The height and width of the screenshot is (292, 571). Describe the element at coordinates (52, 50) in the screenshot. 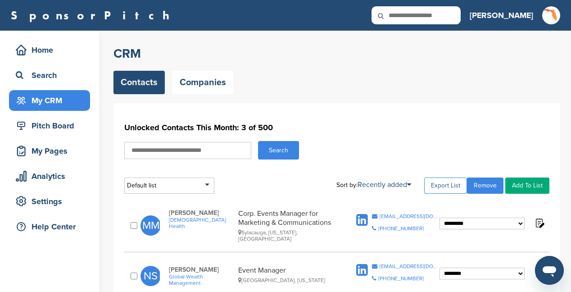

I see `div: Home` at that location.